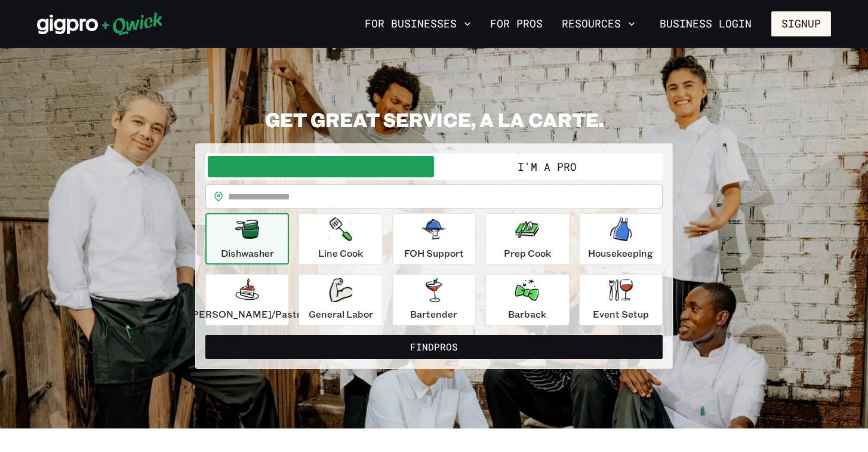 The height and width of the screenshot is (452, 868). I want to click on button: FindPros, so click(434, 347).